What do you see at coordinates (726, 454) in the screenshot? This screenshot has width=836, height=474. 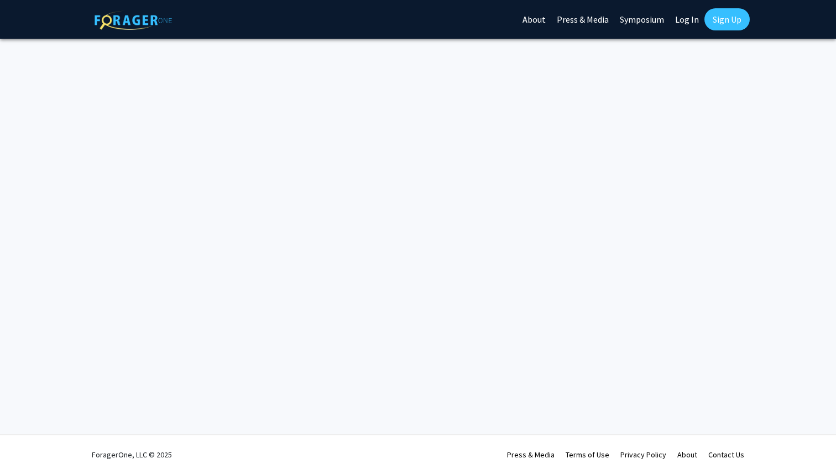 I see `a: Contact Us` at bounding box center [726, 454].